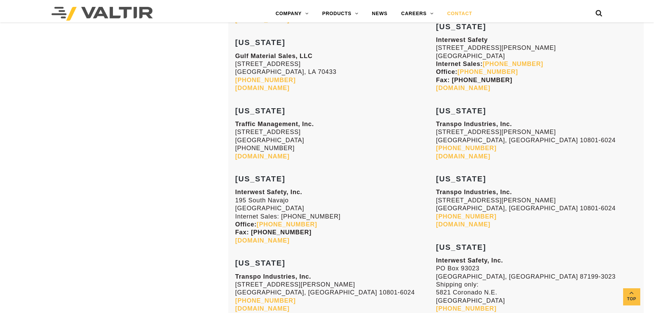  Describe the element at coordinates (340, 14) in the screenshot. I see `a: PRODUCTS` at that location.